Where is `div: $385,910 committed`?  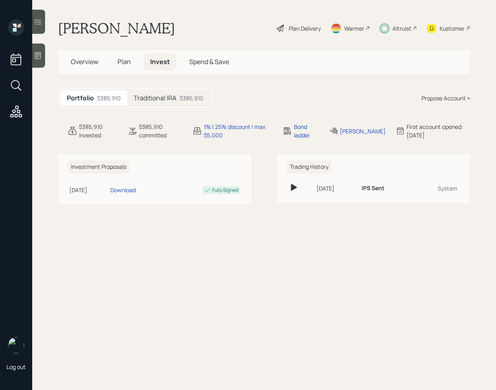 div: $385,910 committed is located at coordinates (161, 131).